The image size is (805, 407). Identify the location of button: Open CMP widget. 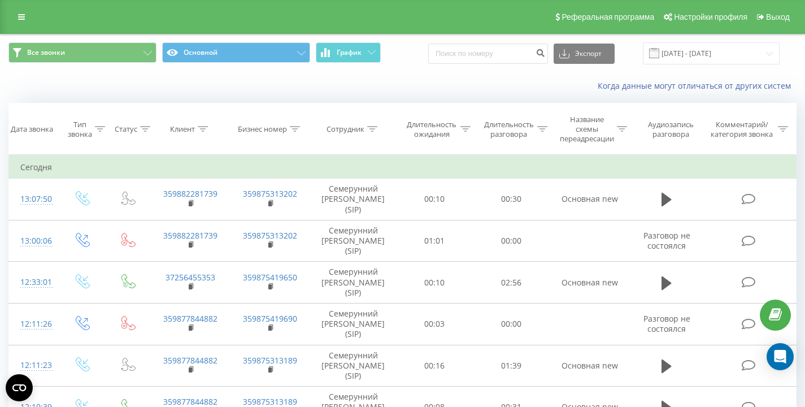
(19, 387).